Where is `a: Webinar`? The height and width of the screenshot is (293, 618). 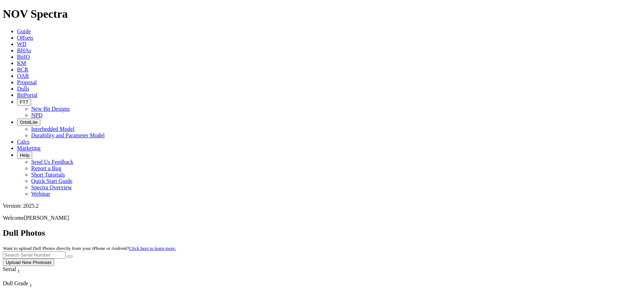
a: Webinar is located at coordinates (41, 194).